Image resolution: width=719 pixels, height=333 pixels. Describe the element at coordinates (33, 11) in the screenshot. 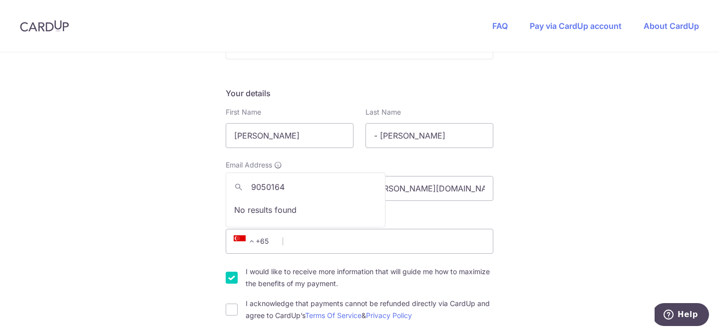

I see `span: Help` at that location.